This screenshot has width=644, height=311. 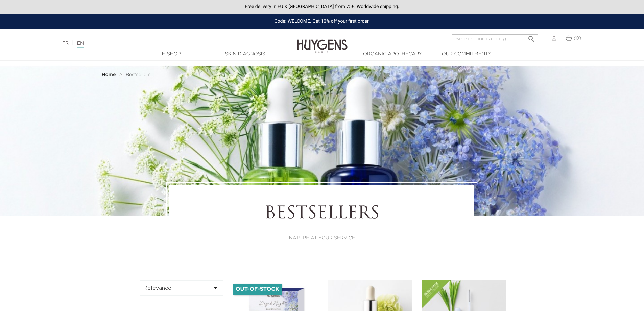 I want to click on a: EN, so click(x=80, y=44).